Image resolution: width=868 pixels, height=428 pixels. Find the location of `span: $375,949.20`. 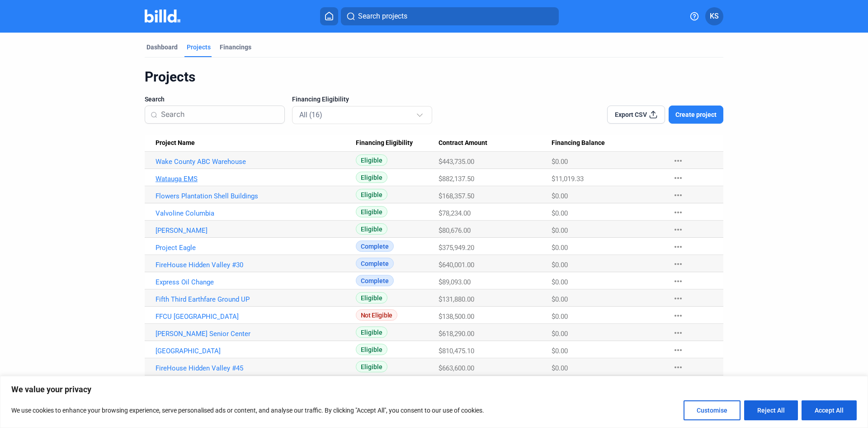

span: $375,949.20 is located at coordinates (456, 248).